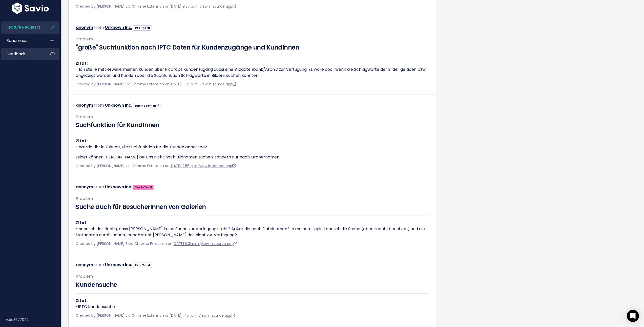 Image resolution: width=644 pixels, height=327 pixels. I want to click on h3: Suche auch für BesucherInnen von Galerien, so click(252, 207).